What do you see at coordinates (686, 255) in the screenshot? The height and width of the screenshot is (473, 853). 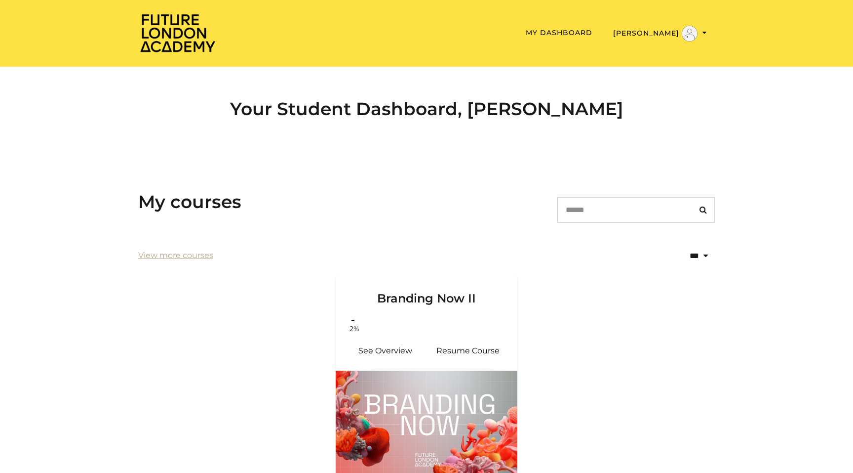 I see `select: status` at bounding box center [686, 255].